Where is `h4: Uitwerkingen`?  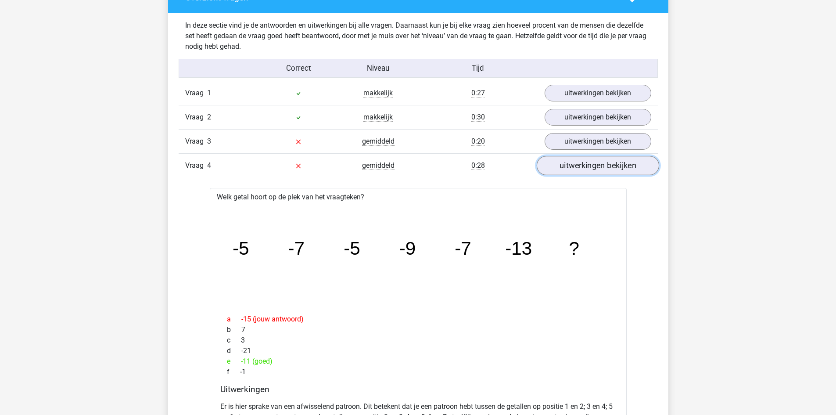
h4: Uitwerkingen is located at coordinates (418, 389).